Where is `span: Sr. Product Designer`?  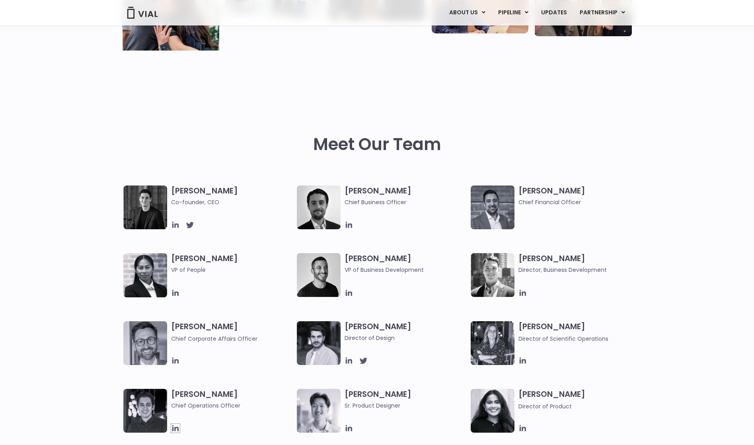 span: Sr. Product Designer is located at coordinates (406, 406).